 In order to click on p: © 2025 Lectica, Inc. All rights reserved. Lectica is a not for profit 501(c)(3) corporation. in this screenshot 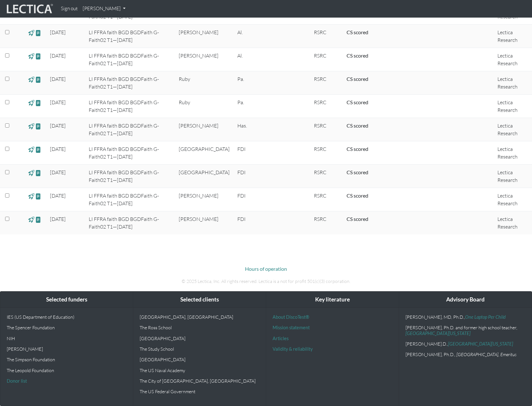, I will do `click(266, 281)`.